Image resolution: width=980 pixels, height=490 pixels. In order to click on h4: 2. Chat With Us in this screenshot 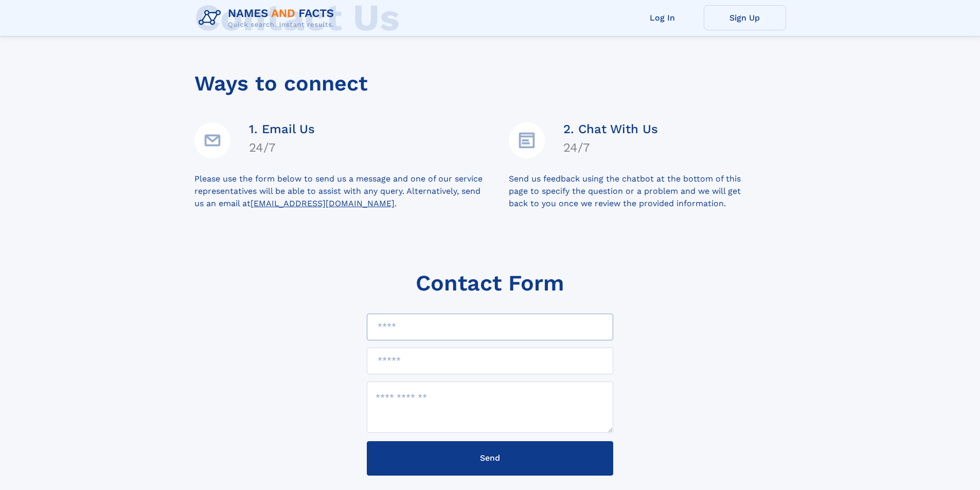, I will do `click(611, 129)`.